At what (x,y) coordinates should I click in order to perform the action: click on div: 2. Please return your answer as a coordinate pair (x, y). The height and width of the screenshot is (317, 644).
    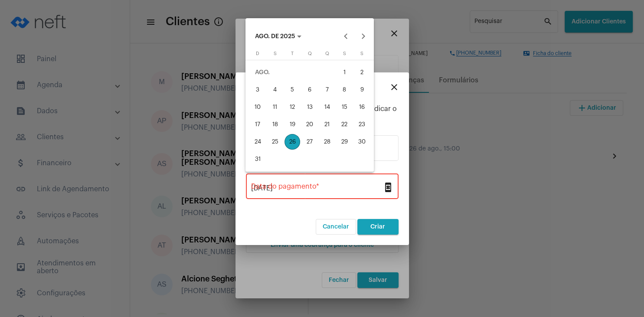
    Looking at the image, I should click on (362, 72).